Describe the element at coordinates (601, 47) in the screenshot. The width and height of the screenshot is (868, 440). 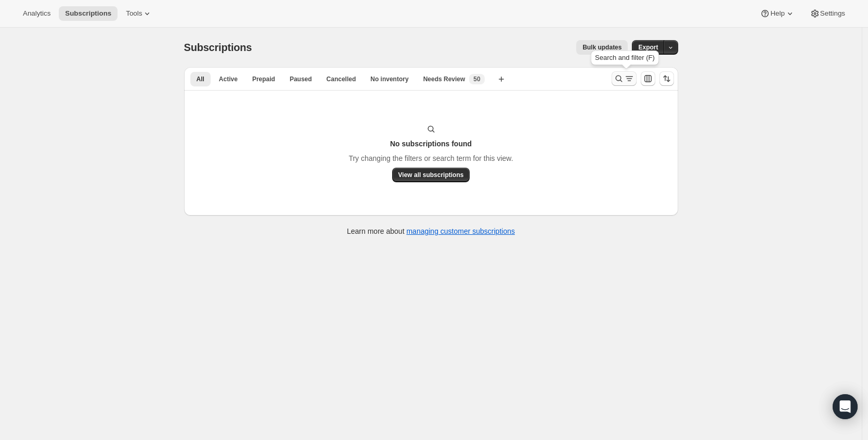
I see `button: Bulk updates` at that location.